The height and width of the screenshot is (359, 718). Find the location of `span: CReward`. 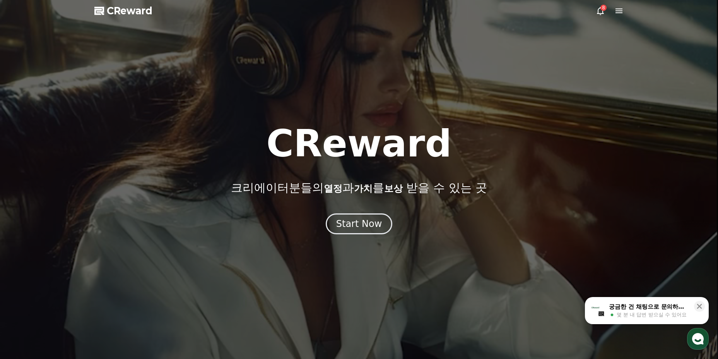

span: CReward is located at coordinates (130, 11).